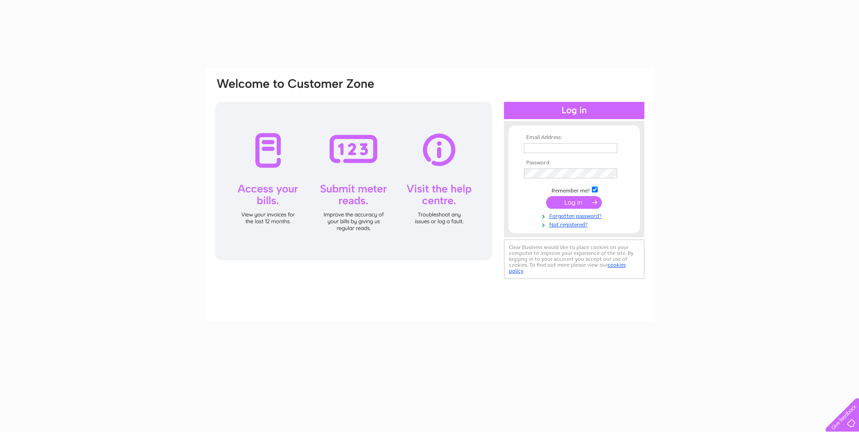 The image size is (859, 432). I want to click on a: Forgotten password?, so click(575, 215).